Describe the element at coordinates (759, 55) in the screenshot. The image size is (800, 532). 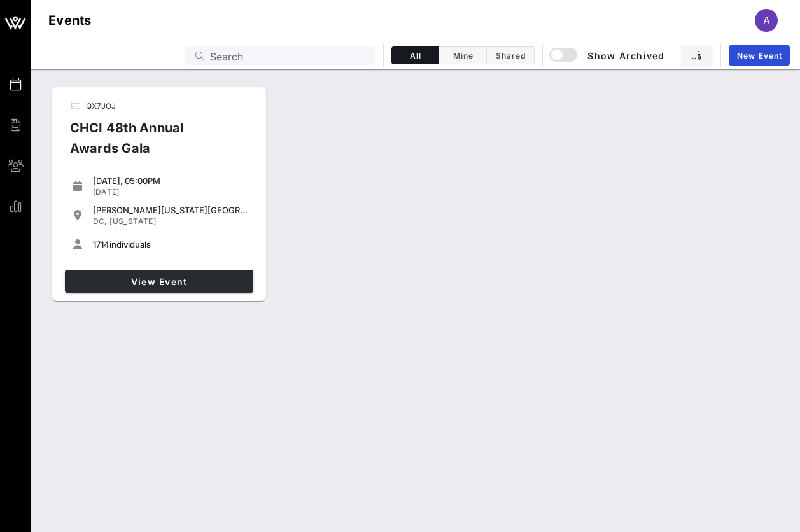
I see `a: New Event` at that location.